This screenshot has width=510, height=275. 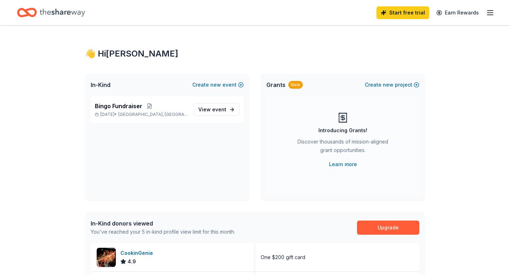 I want to click on span: event, so click(x=219, y=109).